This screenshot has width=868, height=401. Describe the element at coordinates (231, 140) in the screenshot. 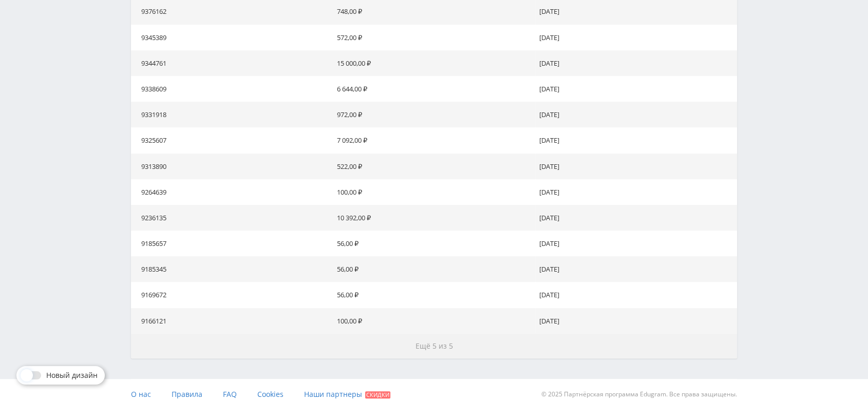

I see `td: 9325607` at that location.